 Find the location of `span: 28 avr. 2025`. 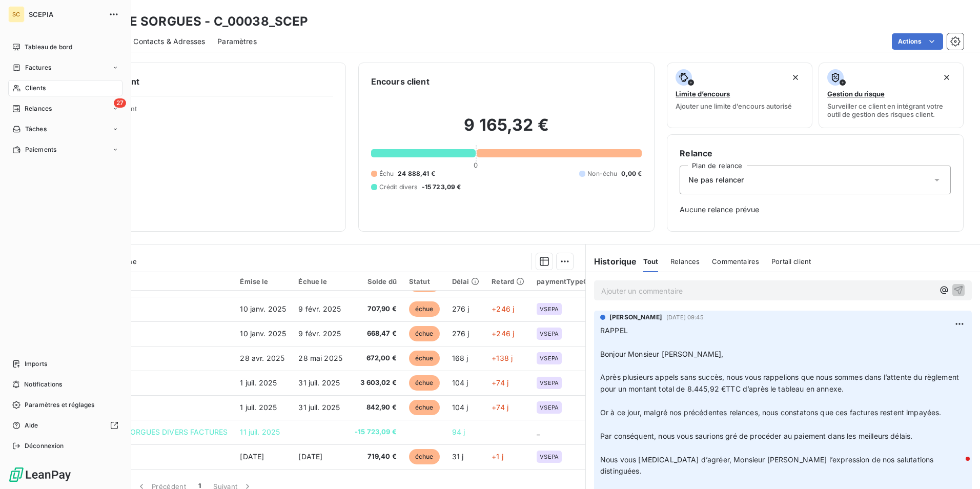

span: 28 avr. 2025 is located at coordinates (262, 358).